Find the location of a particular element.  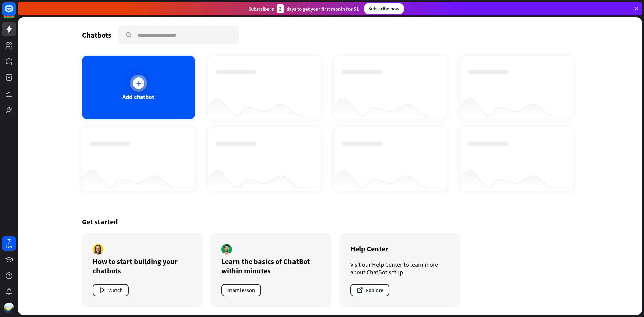

div: days is located at coordinates (9, 246).